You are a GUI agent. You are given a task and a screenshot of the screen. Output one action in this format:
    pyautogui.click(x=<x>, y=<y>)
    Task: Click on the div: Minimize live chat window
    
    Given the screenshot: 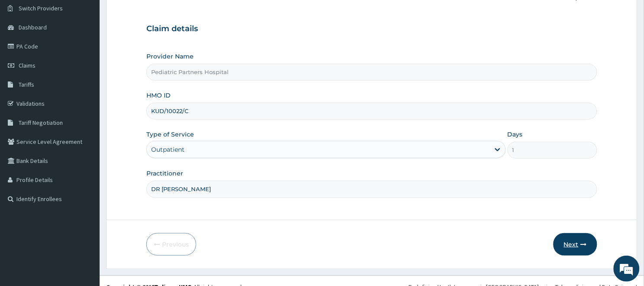 What is the action you would take?
    pyautogui.click(x=152, y=15)
    